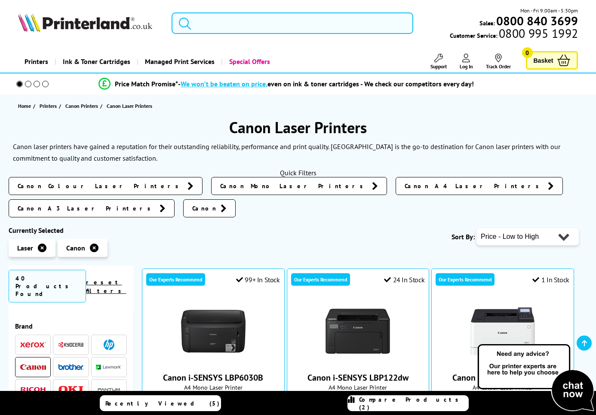 Image resolution: width=596 pixels, height=415 pixels. What do you see at coordinates (439, 66) in the screenshot?
I see `span: Support` at bounding box center [439, 66].